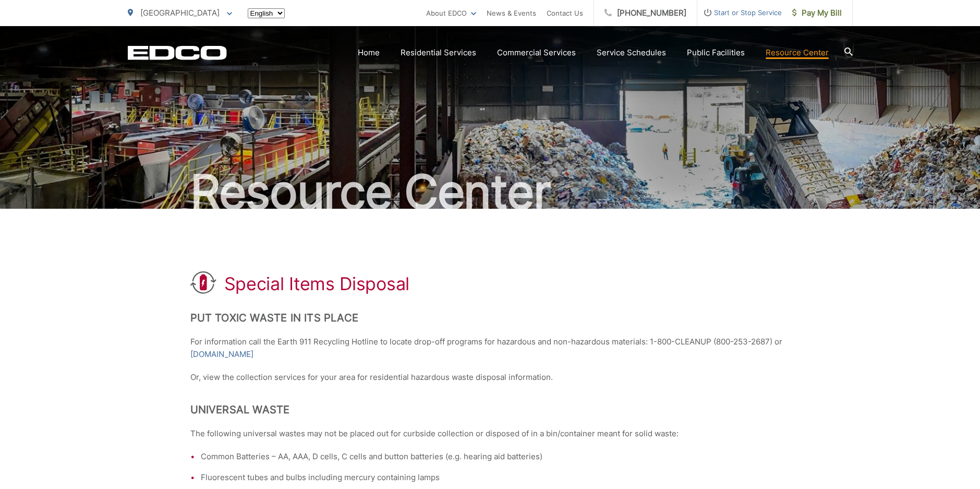 The image size is (980, 489). Describe the element at coordinates (716, 53) in the screenshot. I see `a: Public Facilities` at that location.